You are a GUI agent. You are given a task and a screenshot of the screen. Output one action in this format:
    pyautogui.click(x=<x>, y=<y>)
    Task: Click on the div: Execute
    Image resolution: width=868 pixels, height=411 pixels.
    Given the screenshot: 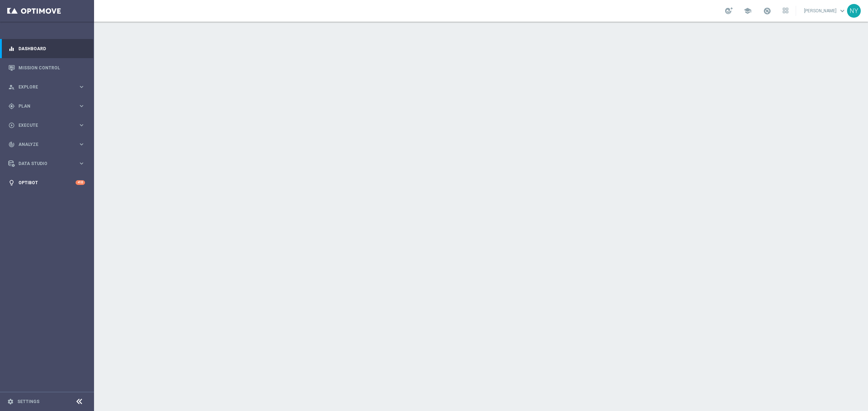 What is the action you would take?
    pyautogui.click(x=43, y=126)
    